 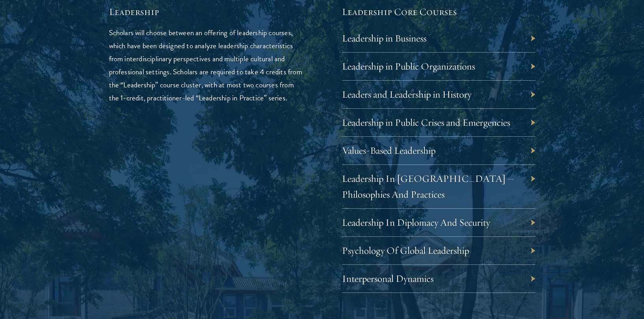 I want to click on a: Psychology Of Global Leadership, so click(x=405, y=250).